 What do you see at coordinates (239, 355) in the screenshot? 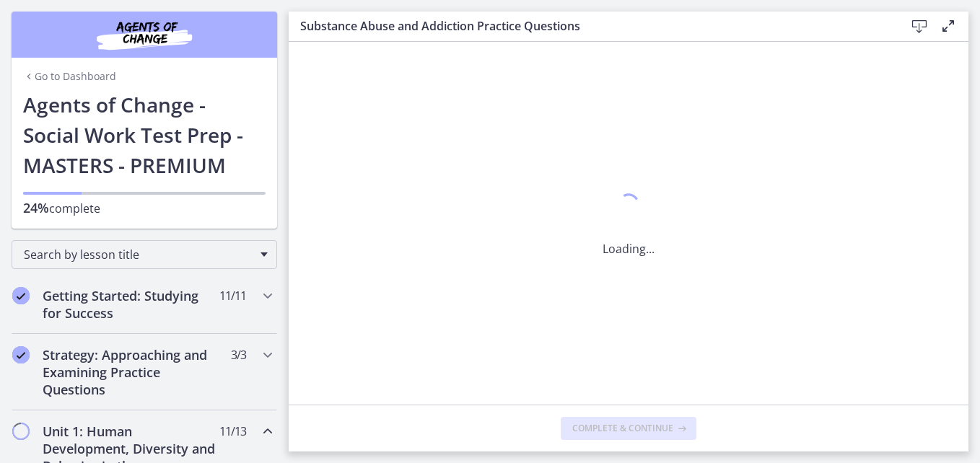
I see `span: 3 / 3` at bounding box center [239, 355].